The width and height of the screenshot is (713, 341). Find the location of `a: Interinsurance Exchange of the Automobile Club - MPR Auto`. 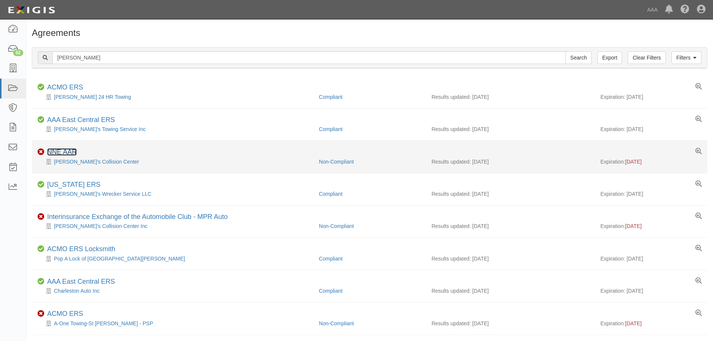

a: Interinsurance Exchange of the Automobile Club - MPR Auto is located at coordinates (137, 217).